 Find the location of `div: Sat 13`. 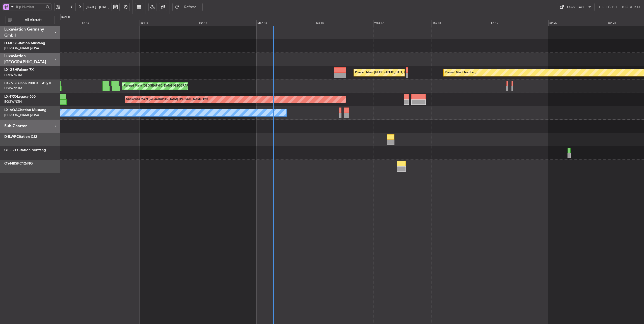

div: Sat 13 is located at coordinates (169, 23).